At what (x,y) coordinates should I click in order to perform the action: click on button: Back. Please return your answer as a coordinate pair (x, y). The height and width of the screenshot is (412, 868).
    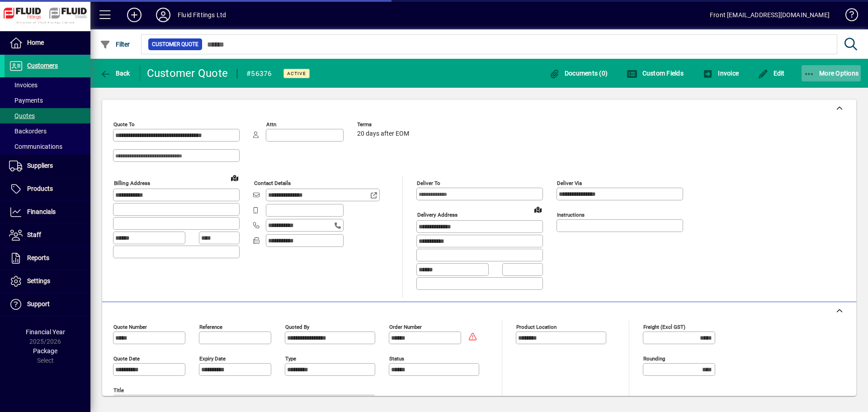
    Looking at the image, I should click on (115, 73).